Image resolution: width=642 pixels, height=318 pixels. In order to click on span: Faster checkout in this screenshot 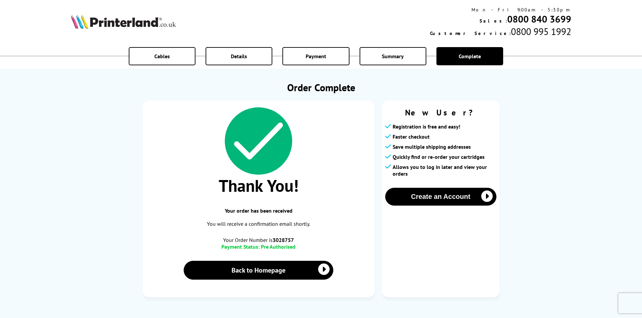, I will do `click(411, 137)`.